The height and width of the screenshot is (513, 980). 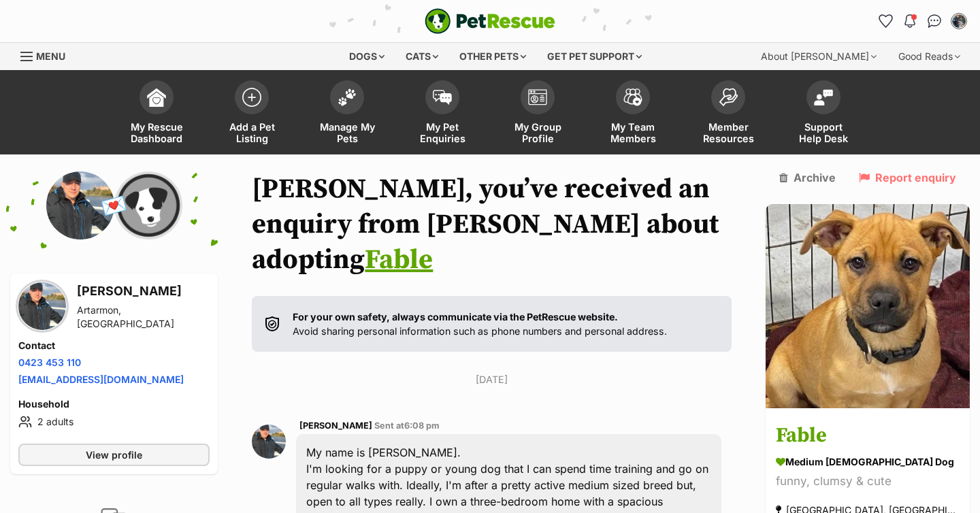 I want to click on span: Support Help Desk, so click(x=824, y=133).